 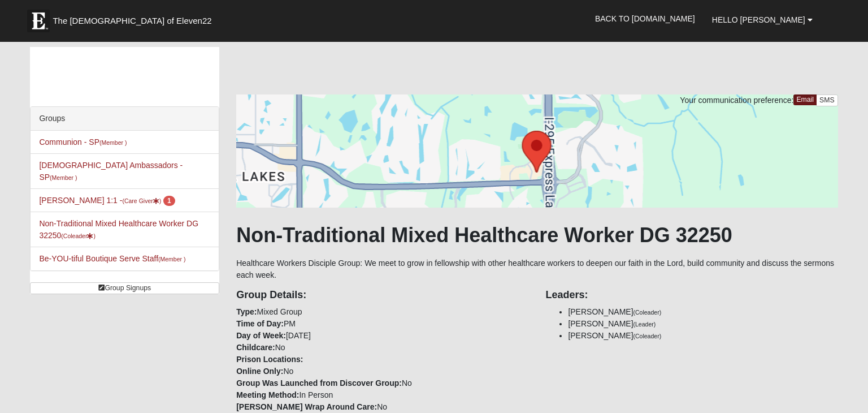 I want to click on span: number of pending members, so click(x=169, y=201).